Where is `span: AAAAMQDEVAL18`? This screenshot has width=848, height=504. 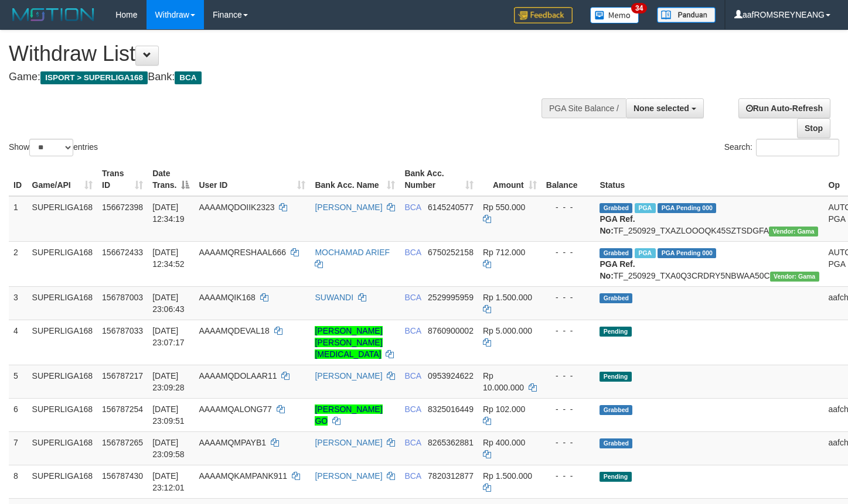 span: AAAAMQDEVAL18 is located at coordinates (234, 331).